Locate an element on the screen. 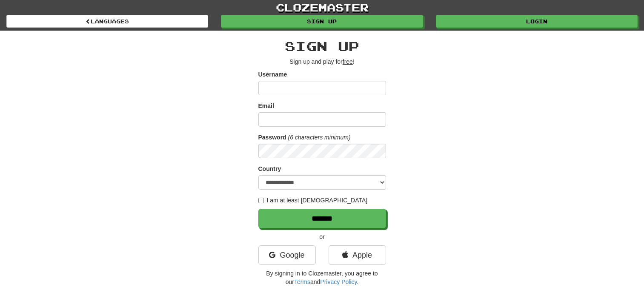 This screenshot has width=644, height=301. u: free is located at coordinates (347, 62).